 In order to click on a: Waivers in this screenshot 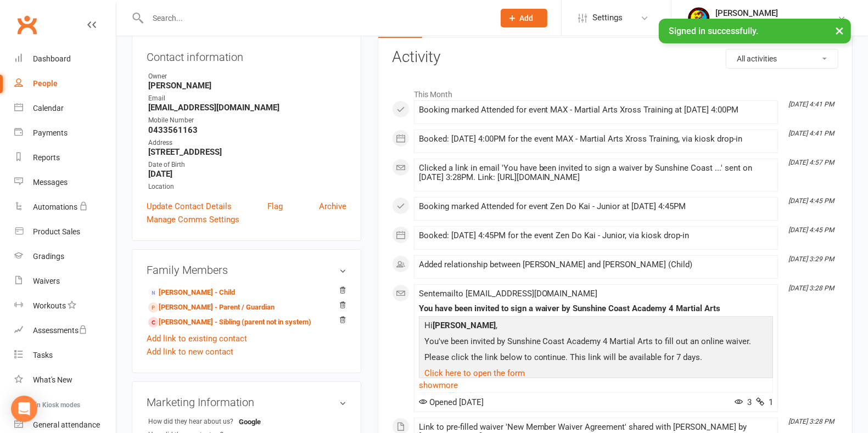, I will do `click(65, 281)`.